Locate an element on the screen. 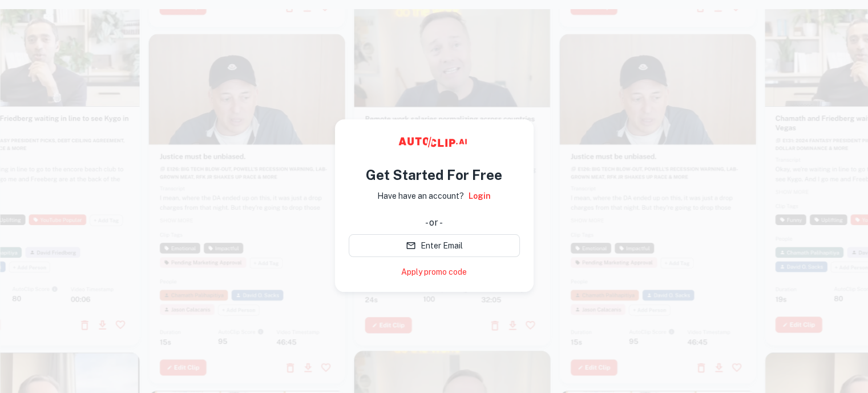  p: Have have an account? is located at coordinates (420, 196).